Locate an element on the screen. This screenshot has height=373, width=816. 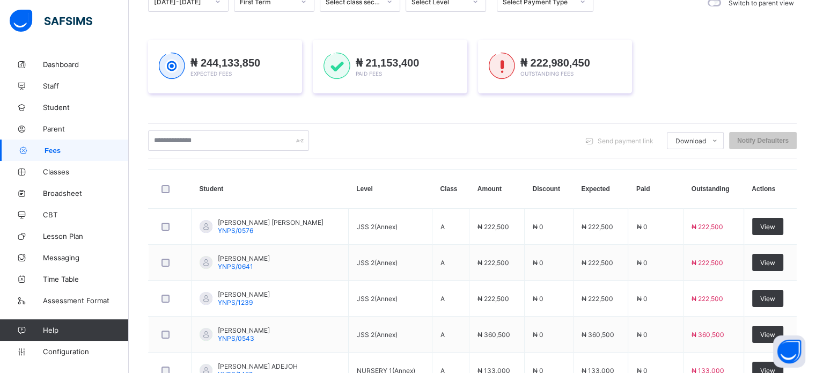
span: Student is located at coordinates (86, 107).